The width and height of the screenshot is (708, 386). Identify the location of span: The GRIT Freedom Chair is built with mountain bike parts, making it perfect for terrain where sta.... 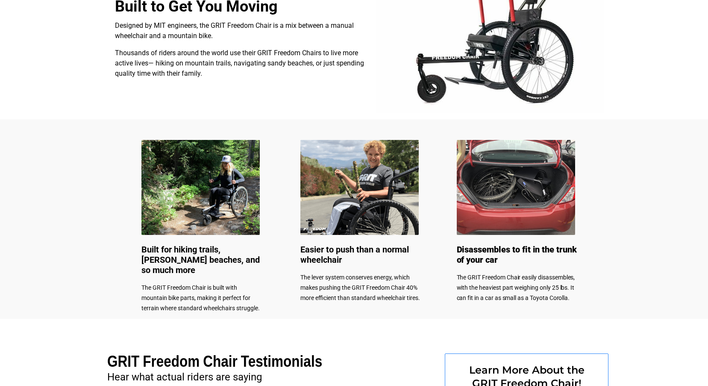
(200, 298).